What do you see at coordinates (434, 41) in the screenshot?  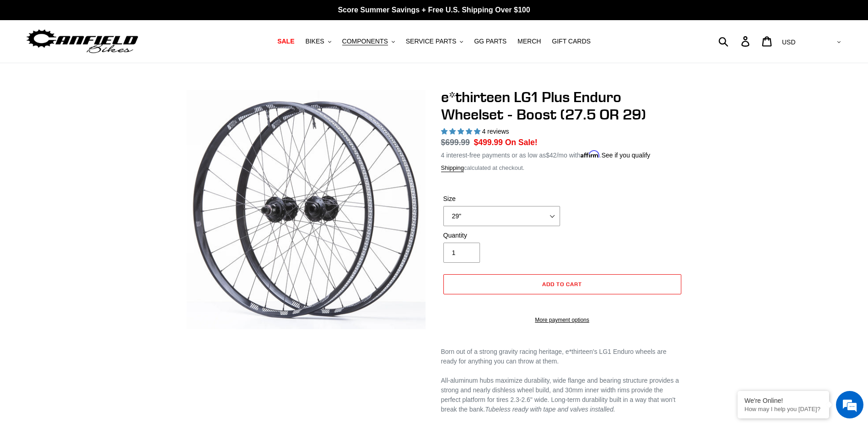 I see `button: SERVICE PARTS` at bounding box center [434, 41].